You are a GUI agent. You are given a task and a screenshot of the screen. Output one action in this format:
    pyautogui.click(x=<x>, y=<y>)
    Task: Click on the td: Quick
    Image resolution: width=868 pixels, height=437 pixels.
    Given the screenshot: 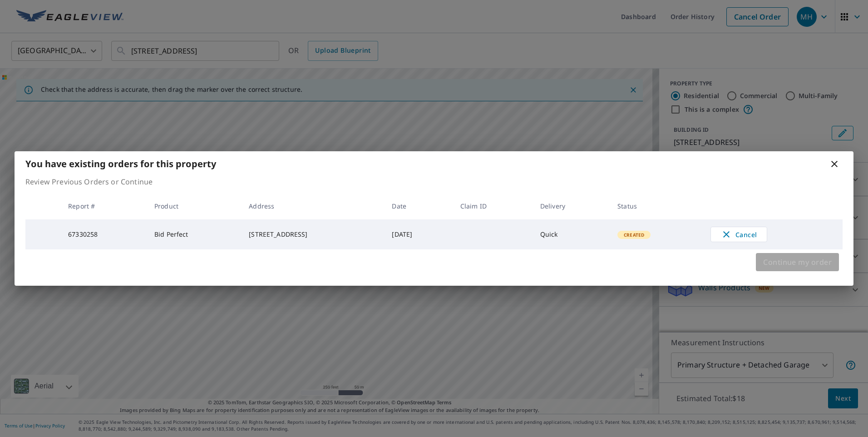 What is the action you would take?
    pyautogui.click(x=572, y=235)
    